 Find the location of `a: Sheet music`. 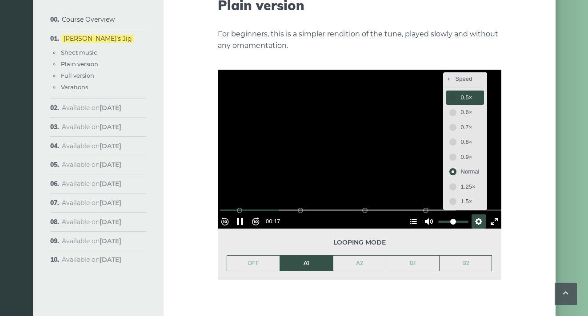

a: Sheet music is located at coordinates (79, 52).